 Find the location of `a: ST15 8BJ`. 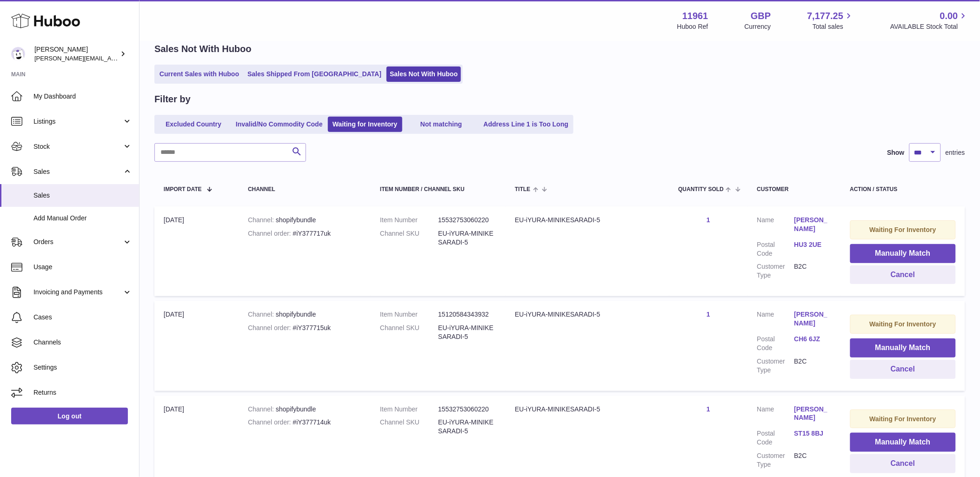

a: ST15 8BJ is located at coordinates (813, 434).